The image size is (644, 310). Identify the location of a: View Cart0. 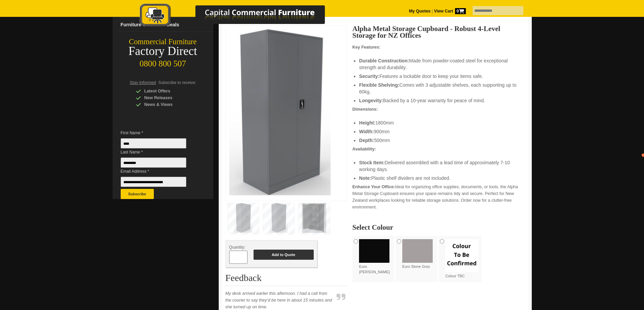
(449, 11).